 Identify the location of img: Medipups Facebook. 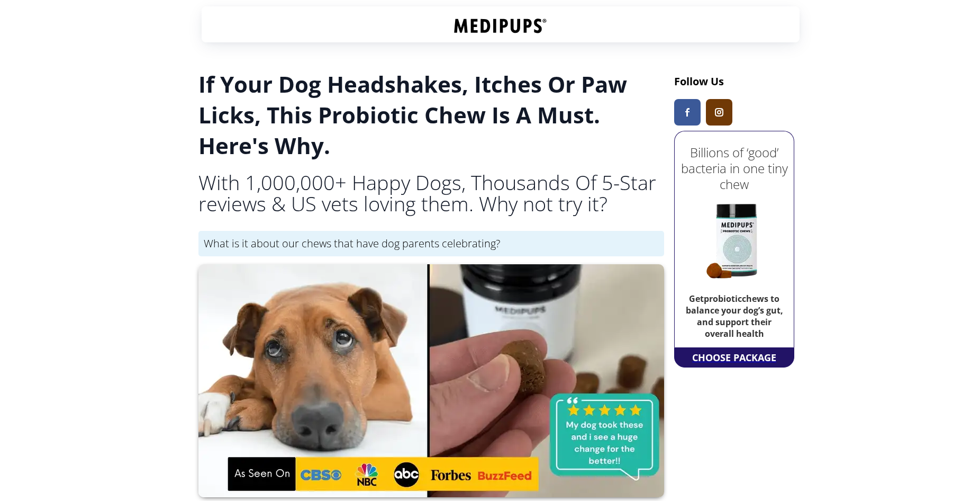
(687, 113).